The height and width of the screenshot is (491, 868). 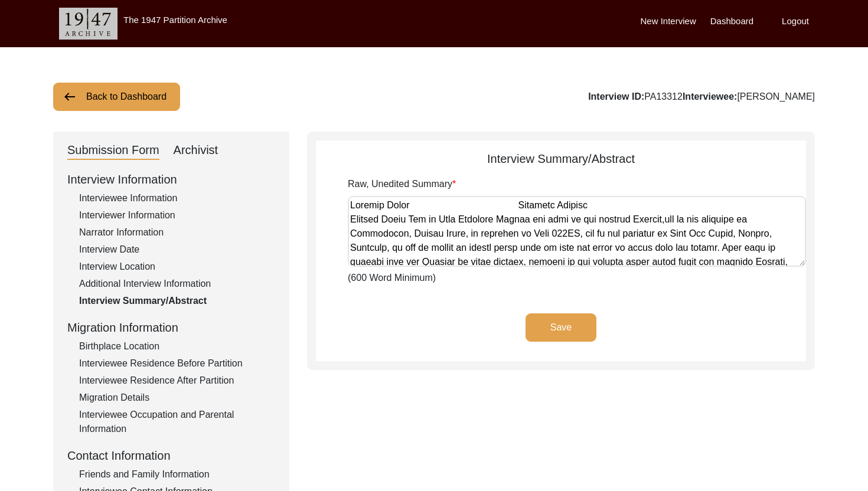 What do you see at coordinates (577, 231) in the screenshot?
I see `div: (600 Word Minimum)` at bounding box center [577, 231].